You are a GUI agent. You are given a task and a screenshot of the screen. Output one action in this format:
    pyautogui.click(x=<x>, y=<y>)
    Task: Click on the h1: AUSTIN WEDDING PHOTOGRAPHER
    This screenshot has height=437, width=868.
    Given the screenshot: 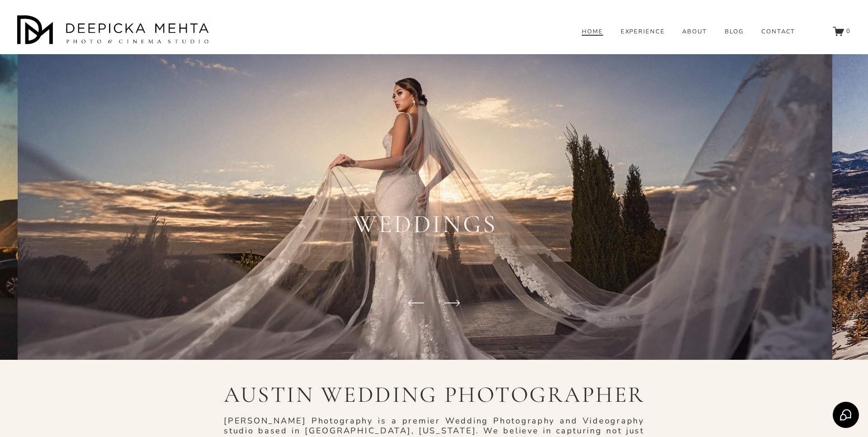 What is the action you would take?
    pyautogui.click(x=434, y=395)
    